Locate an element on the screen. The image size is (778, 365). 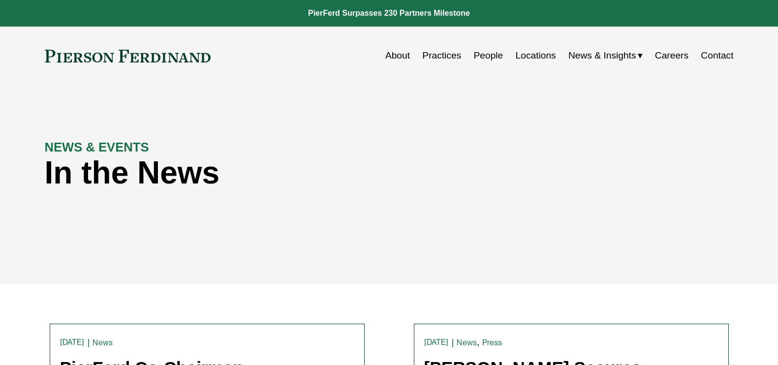
span: News & Insights is located at coordinates (603, 56).